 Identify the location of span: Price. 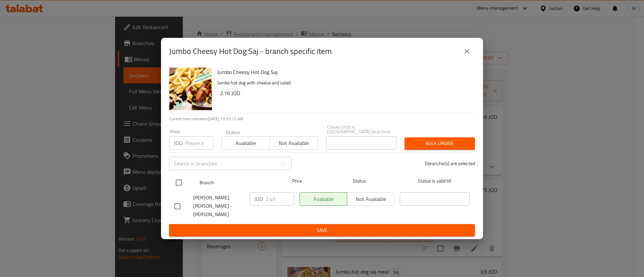
(297, 181).